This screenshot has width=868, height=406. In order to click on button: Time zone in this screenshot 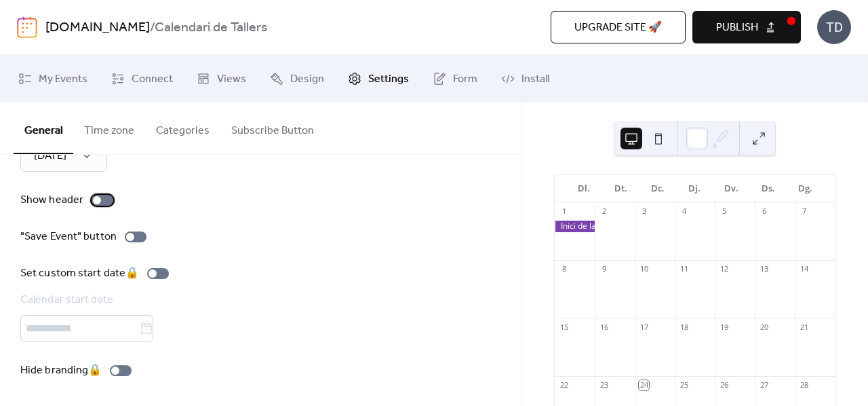, I will do `click(109, 128)`.